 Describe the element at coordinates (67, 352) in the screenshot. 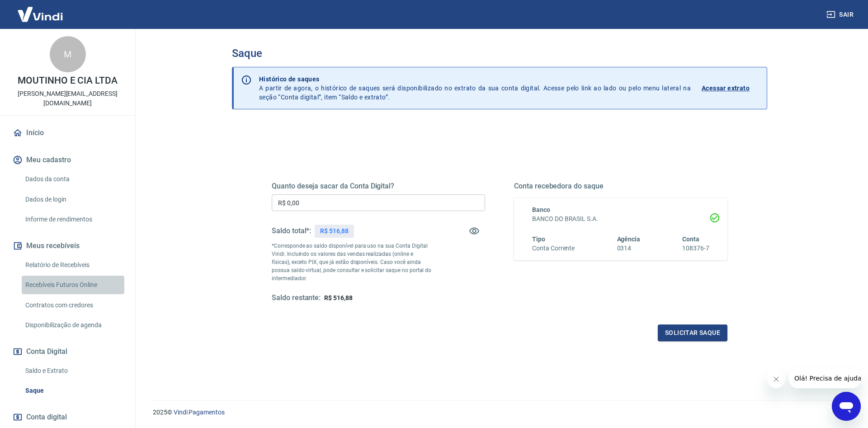

I see `button: Conta Digital` at that location.